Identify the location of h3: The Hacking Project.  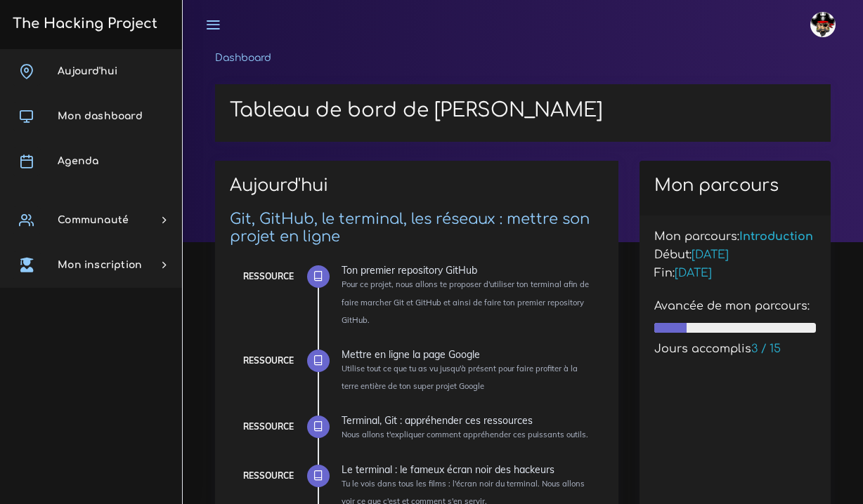
(83, 24).